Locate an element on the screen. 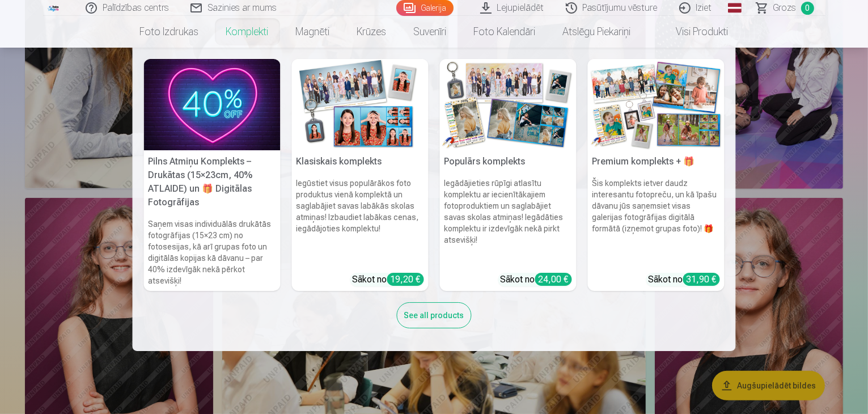 The image size is (868, 414). a: Magnēti is located at coordinates (313, 32).